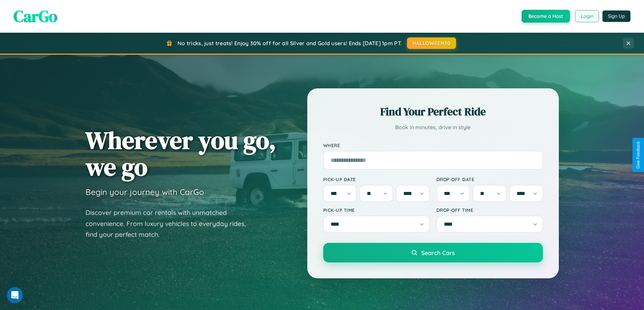 The image size is (644, 310). What do you see at coordinates (181, 153) in the screenshot?
I see `h1: Wherever you go, we go` at bounding box center [181, 153].